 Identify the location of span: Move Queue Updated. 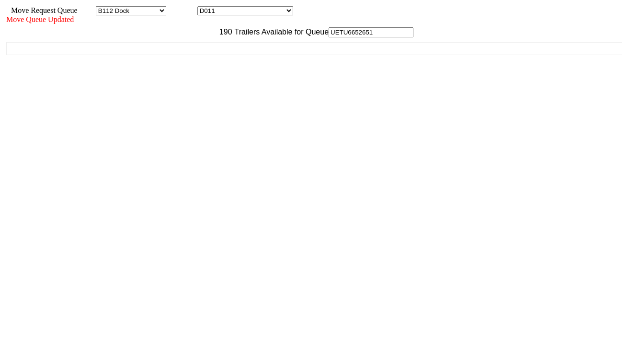
(40, 19).